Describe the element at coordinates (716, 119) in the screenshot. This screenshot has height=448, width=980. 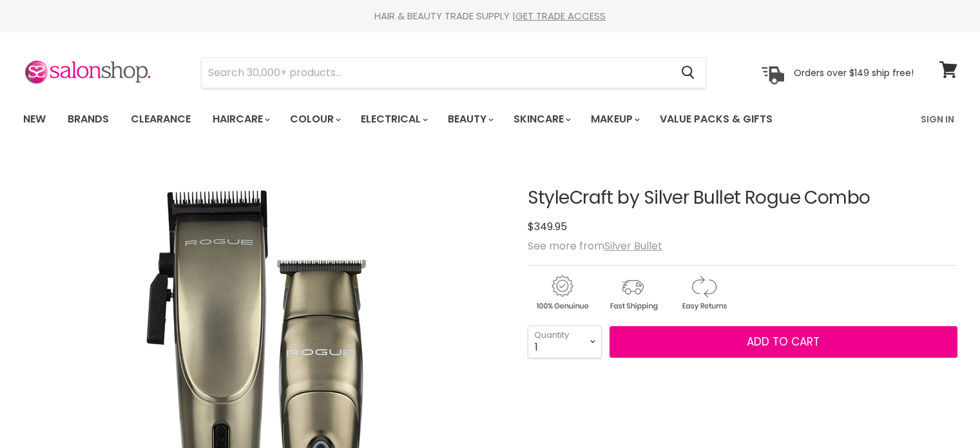
I see `a: Value Packs & Gifts` at that location.